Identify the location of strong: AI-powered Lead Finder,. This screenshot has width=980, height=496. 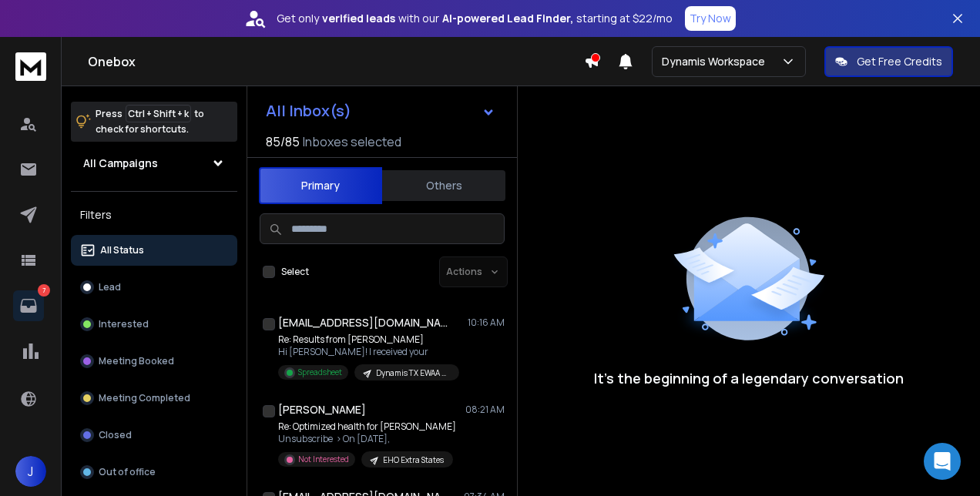
(508, 19).